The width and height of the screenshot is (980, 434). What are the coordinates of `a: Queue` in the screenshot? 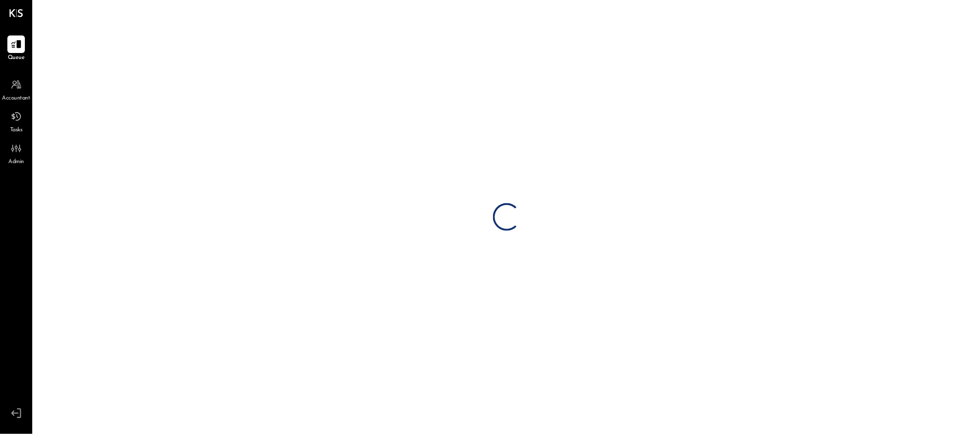 It's located at (17, 49).